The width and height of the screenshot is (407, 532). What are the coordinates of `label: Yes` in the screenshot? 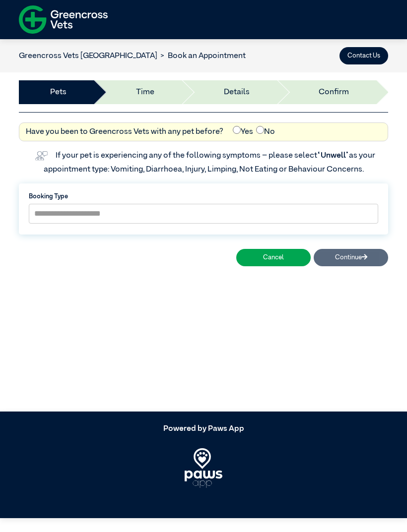 It's located at (243, 132).